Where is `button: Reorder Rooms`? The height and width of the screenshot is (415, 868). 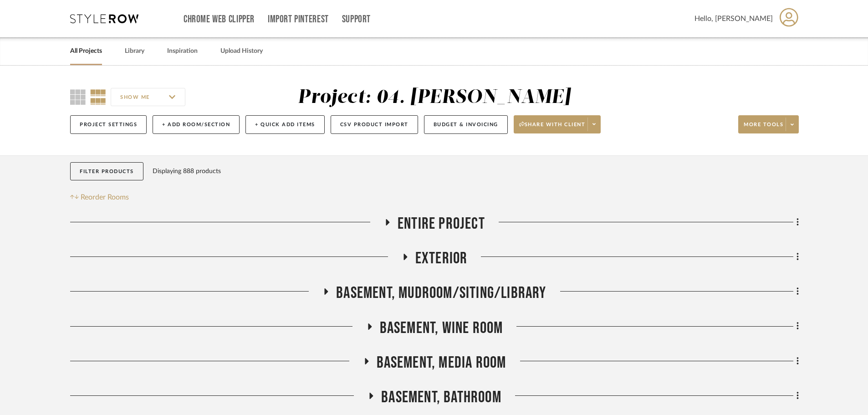 button: Reorder Rooms is located at coordinates (99, 197).